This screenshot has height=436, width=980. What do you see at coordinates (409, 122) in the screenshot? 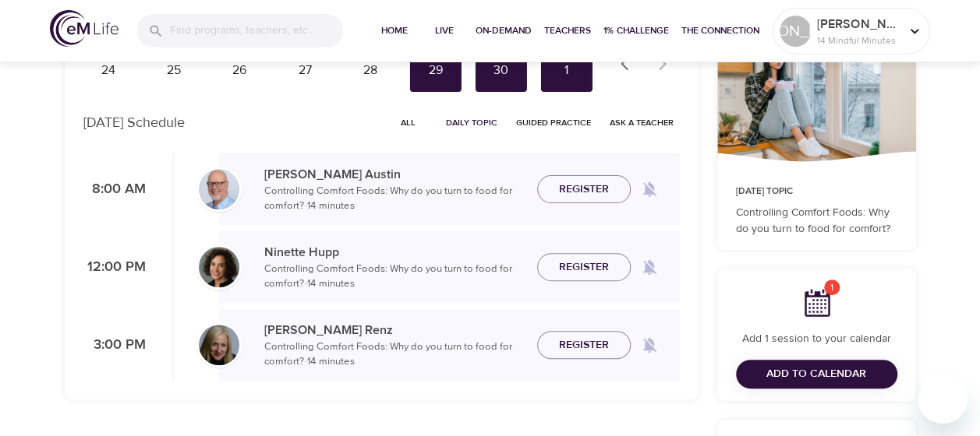
I see `span: All` at bounding box center [409, 122].